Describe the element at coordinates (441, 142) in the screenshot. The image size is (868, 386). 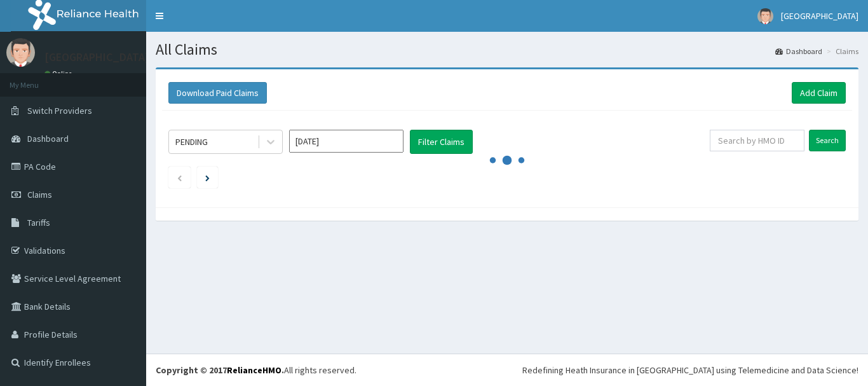
I see `button: Filter Claims` at that location.